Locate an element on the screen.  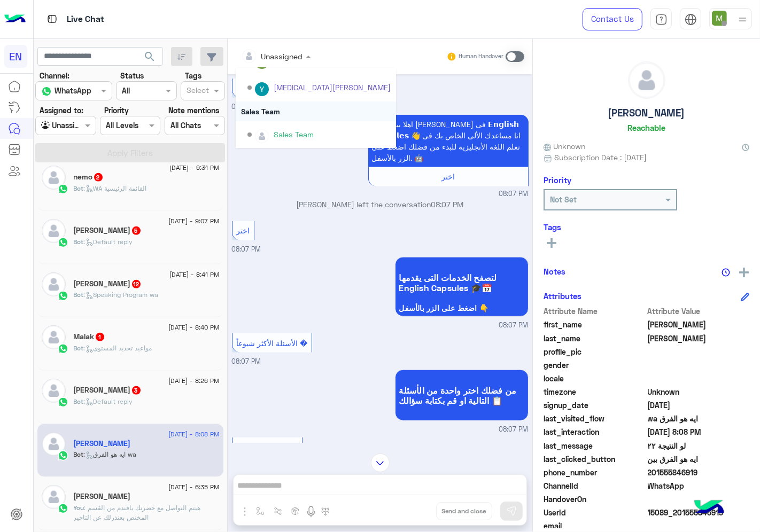
h6: Priority is located at coordinates (557, 180).